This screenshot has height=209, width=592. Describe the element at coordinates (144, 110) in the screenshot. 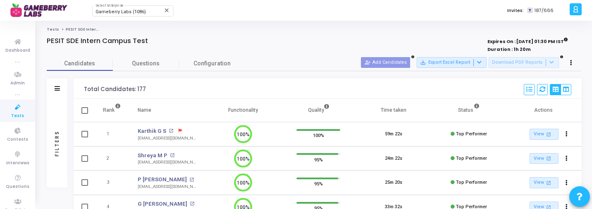

I see `div: Name` at that location.